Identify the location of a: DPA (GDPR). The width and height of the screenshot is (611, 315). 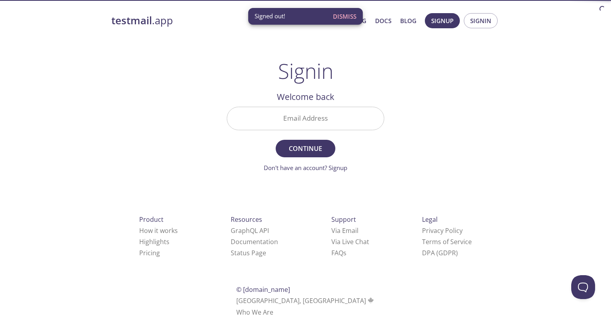
(440, 253).